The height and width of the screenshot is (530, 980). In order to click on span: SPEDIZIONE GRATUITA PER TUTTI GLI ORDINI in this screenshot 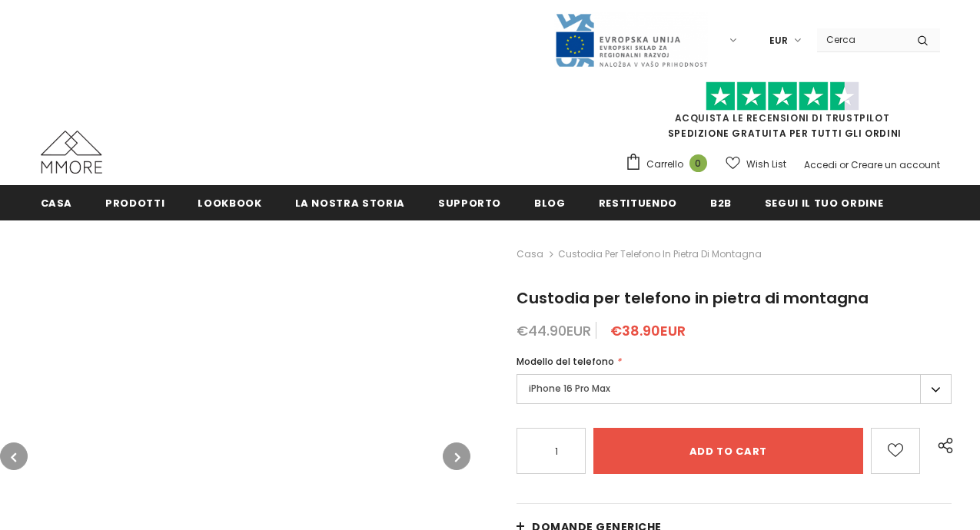, I will do `click(783, 114)`.